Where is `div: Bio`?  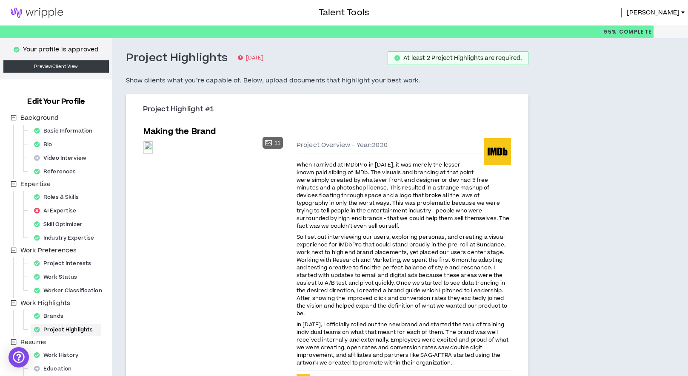 div: Bio is located at coordinates (46, 145).